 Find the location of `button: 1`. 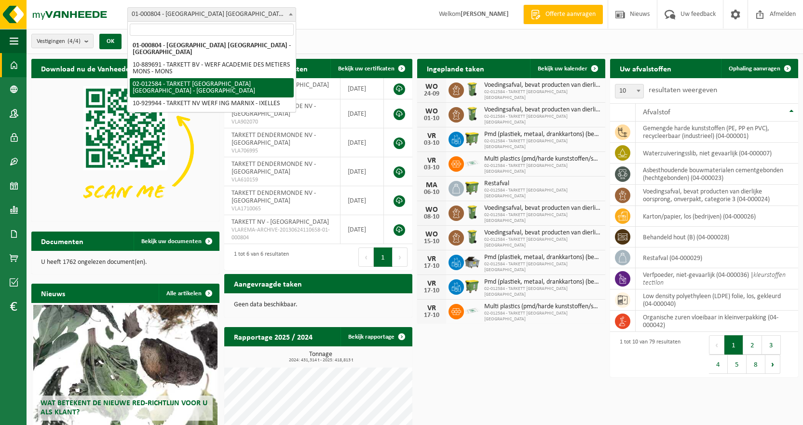

button: 1 is located at coordinates (734, 345).